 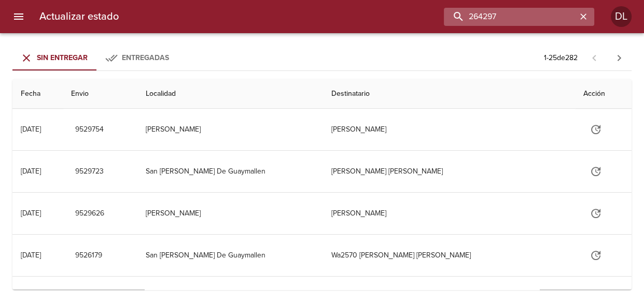 I want to click on span: Pagina siguiente, so click(x=619, y=58).